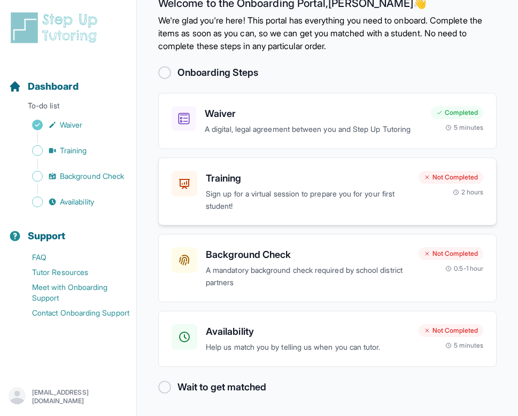 The height and width of the screenshot is (416, 518). Describe the element at coordinates (68, 230) in the screenshot. I see `button: Support` at that location.